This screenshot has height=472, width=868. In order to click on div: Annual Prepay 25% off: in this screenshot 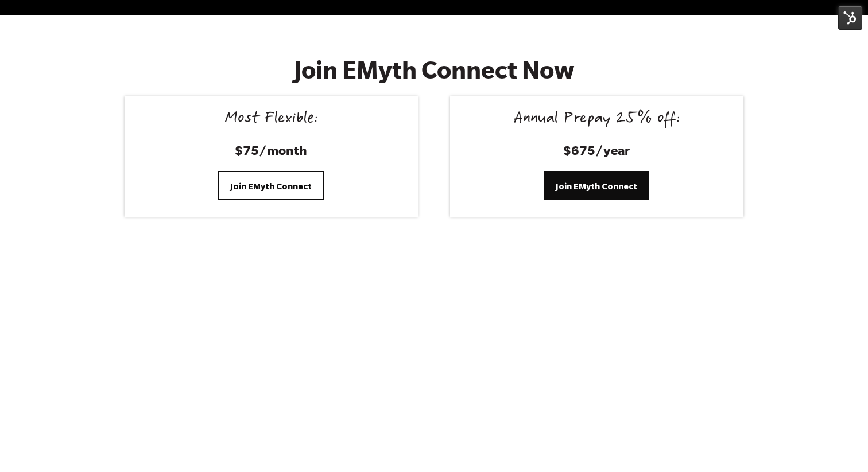, I will do `click(596, 120)`.